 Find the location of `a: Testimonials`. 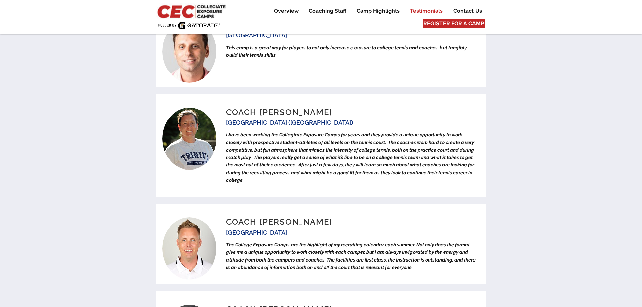

a: Testimonials is located at coordinates (426, 11).